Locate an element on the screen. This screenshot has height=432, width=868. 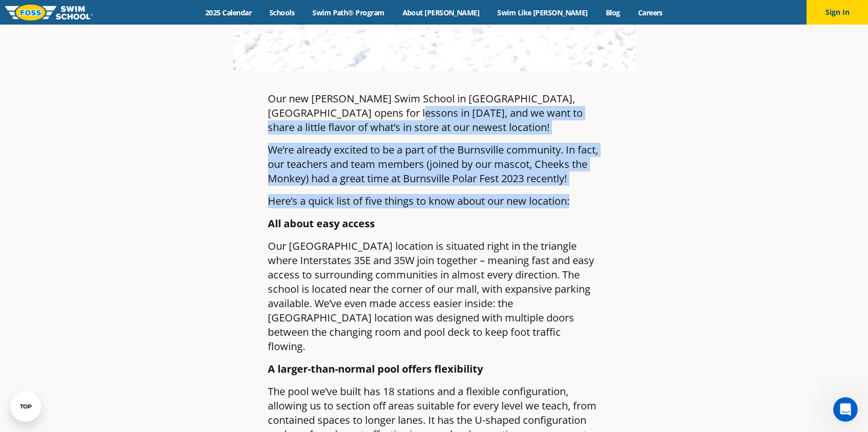
a: Blog is located at coordinates (612, 13).